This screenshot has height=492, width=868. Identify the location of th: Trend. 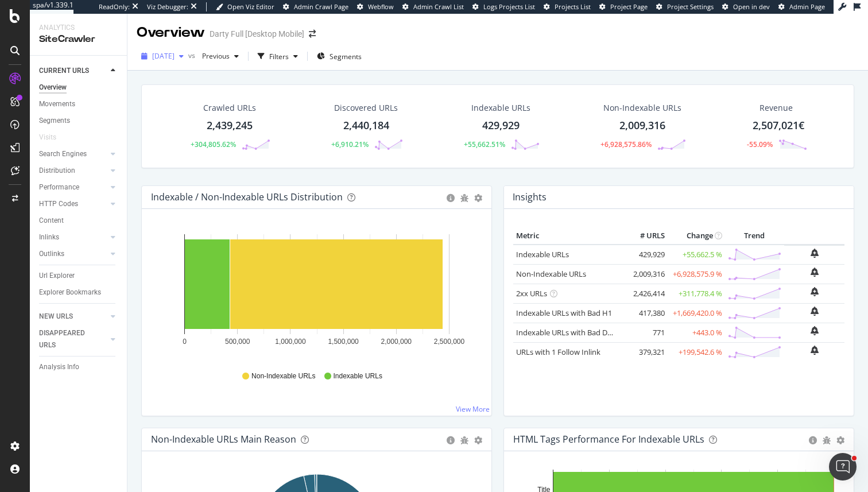
(754, 236).